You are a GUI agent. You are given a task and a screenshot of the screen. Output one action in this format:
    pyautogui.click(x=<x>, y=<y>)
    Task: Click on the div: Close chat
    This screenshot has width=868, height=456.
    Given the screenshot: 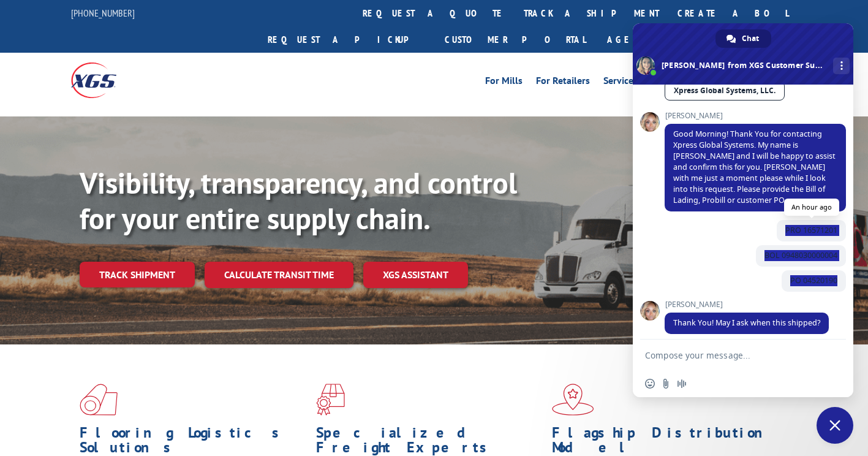 What is the action you would take?
    pyautogui.click(x=835, y=425)
    